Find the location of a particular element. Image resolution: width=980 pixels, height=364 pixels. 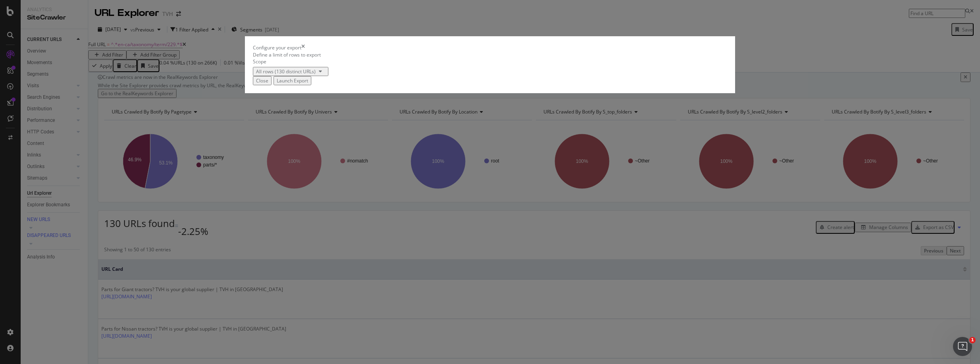

button: All rows (130 distinct URLs) is located at coordinates (291, 71).